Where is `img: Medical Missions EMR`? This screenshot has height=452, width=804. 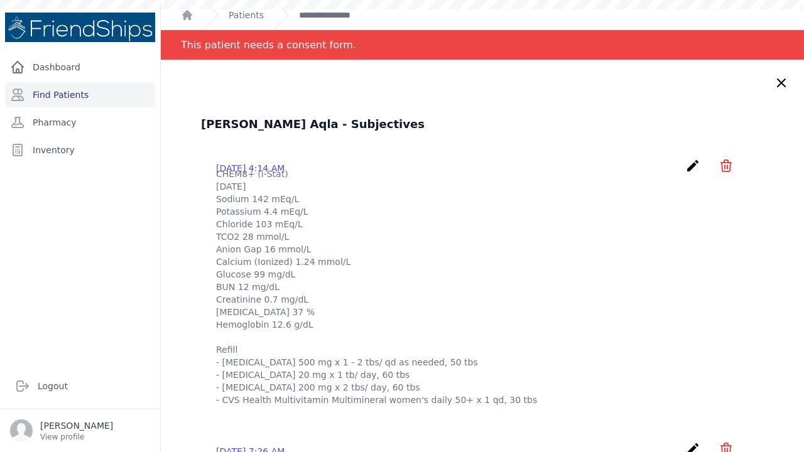
img: Medical Missions EMR is located at coordinates (80, 27).